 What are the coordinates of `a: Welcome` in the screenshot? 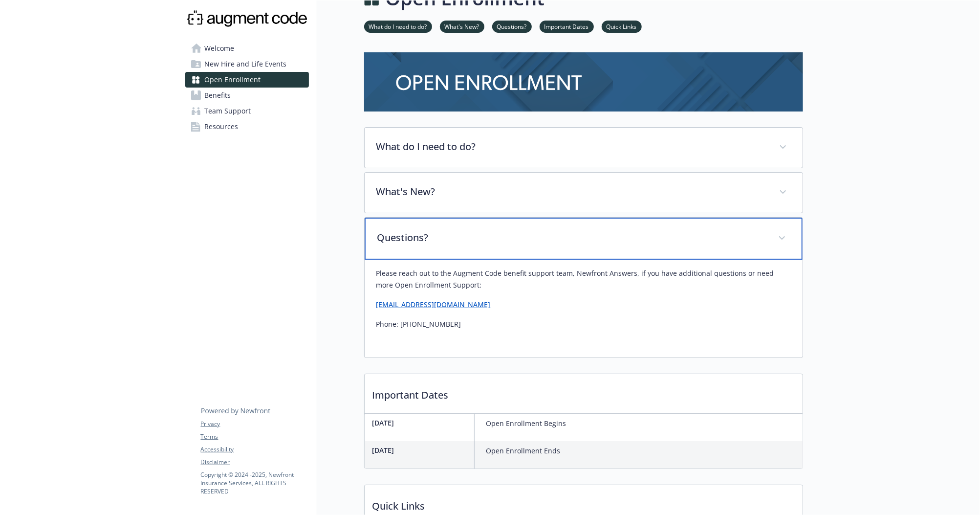 It's located at (247, 49).